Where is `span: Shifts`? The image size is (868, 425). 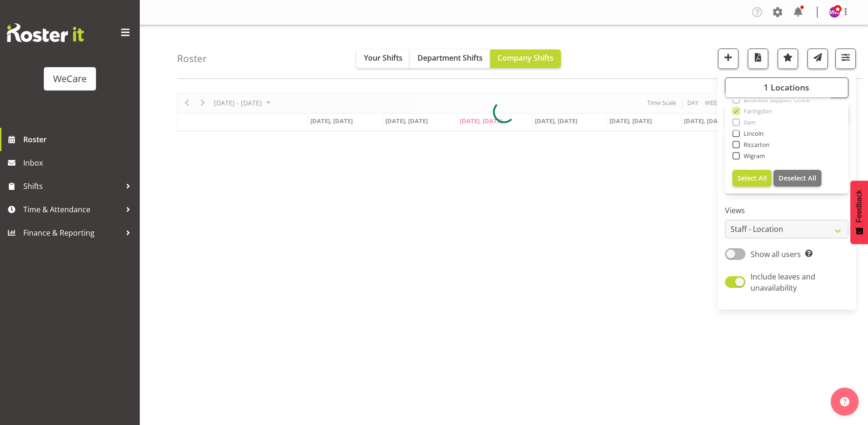 span: Shifts is located at coordinates (72, 186).